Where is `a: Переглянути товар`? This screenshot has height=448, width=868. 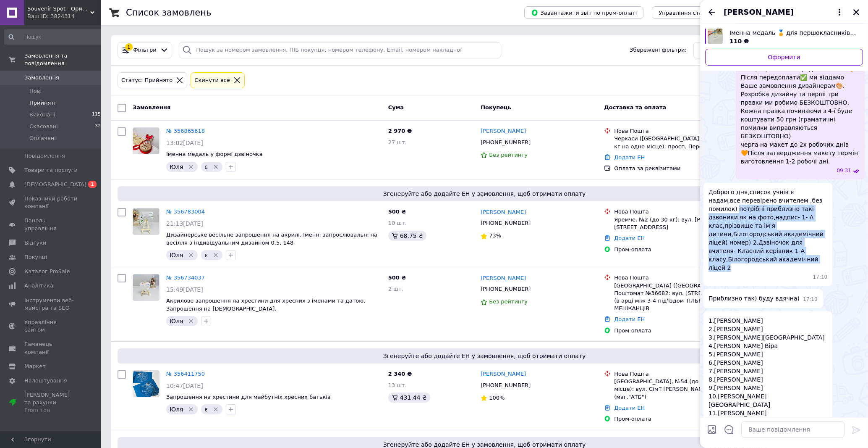
a: Переглянути товар is located at coordinates (784, 37).